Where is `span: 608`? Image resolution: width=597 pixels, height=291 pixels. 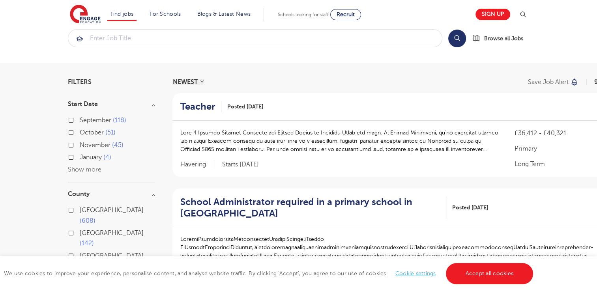
span: 608 is located at coordinates (88, 221).